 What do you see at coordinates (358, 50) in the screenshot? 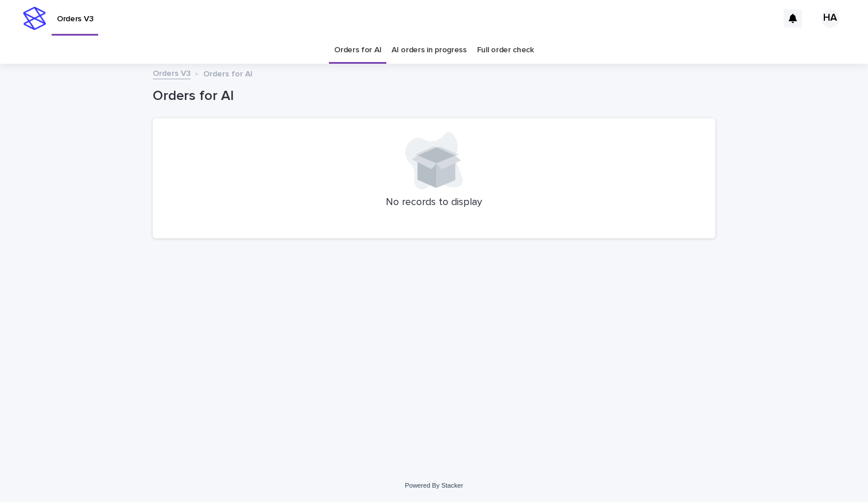
I see `a: Orders for AI` at bounding box center [358, 50].